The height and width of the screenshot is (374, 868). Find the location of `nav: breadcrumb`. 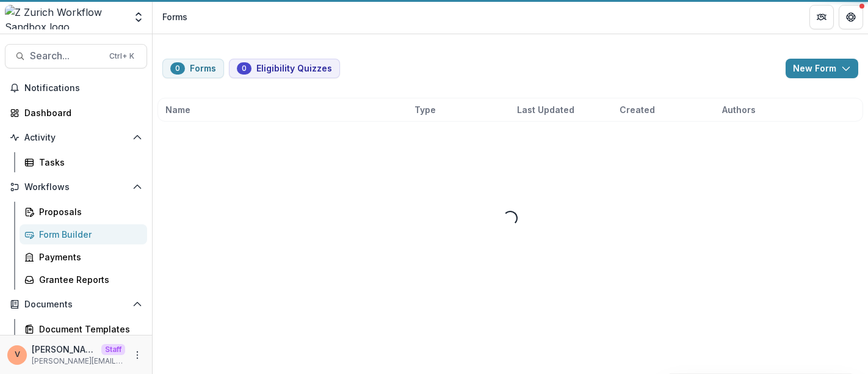

nav: breadcrumb is located at coordinates (174, 17).